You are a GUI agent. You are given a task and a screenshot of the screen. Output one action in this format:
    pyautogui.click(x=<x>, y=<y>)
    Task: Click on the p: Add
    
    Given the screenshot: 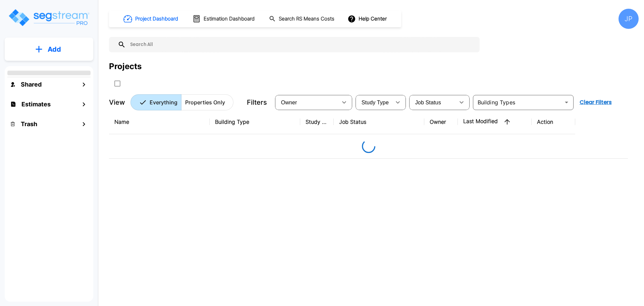 What is the action you would take?
    pyautogui.click(x=54, y=49)
    